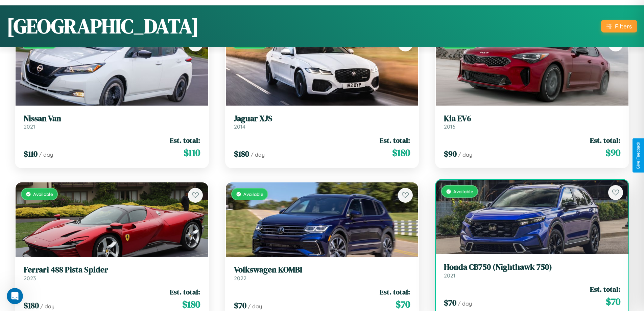  Describe the element at coordinates (112, 273) in the screenshot. I see `a: Ferrari 488 Pista Spider2023` at that location.